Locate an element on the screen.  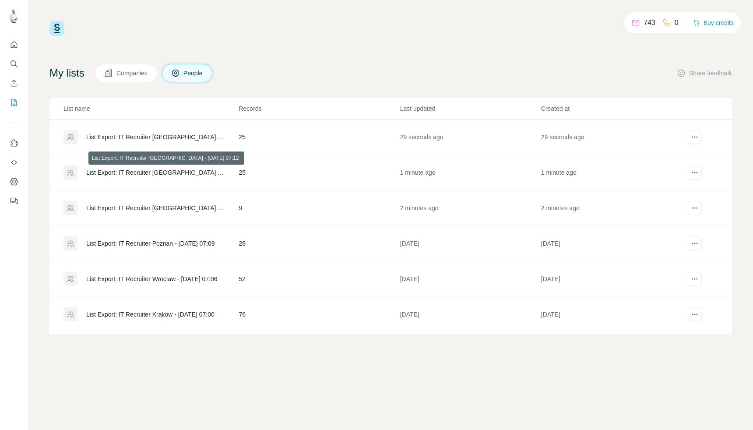
td: 52 is located at coordinates (319, 279).